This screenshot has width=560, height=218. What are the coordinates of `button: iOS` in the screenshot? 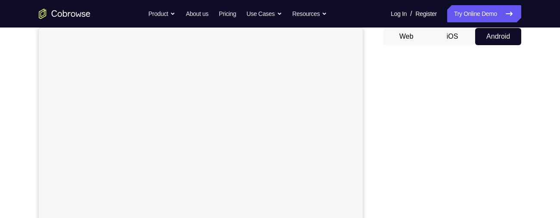 It's located at (452, 37).